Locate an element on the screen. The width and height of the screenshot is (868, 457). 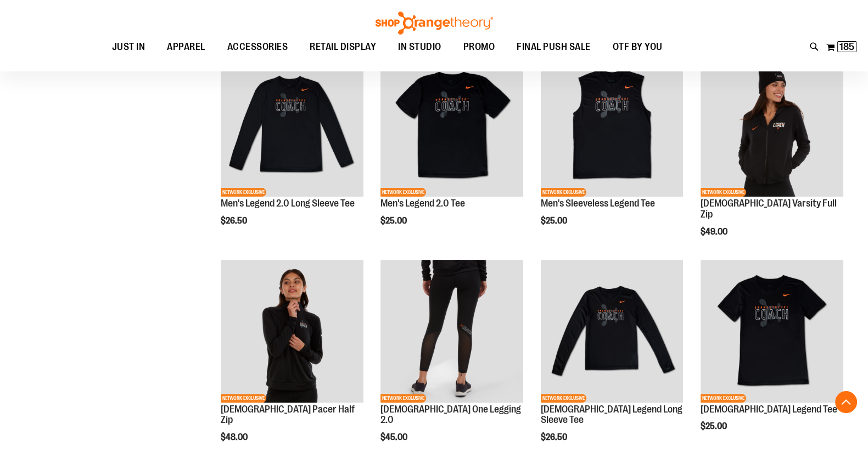
a: OTF BY YOU is located at coordinates (637, 48).